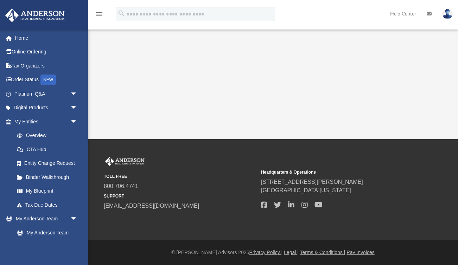 This screenshot has height=265, width=458. I want to click on a: Online Ordering, so click(46, 52).